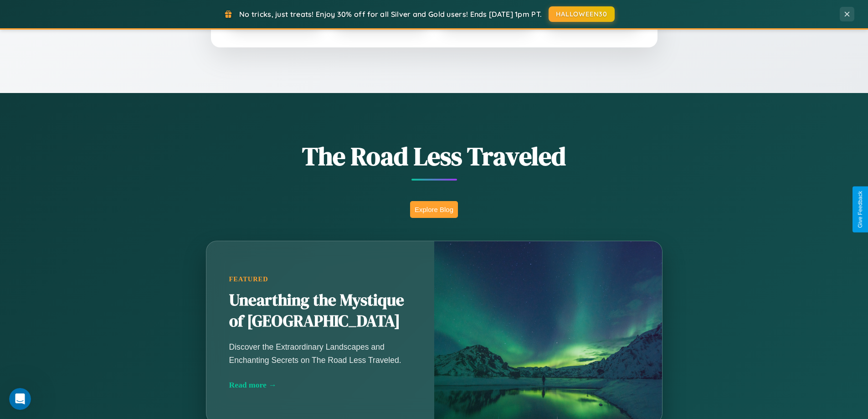  Describe the element at coordinates (581, 14) in the screenshot. I see `button: HALLOWEEN30` at that location.